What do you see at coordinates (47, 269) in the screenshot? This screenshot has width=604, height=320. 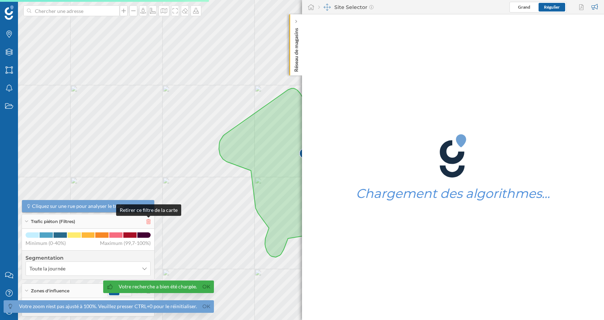 I see `span: Toute la journée` at bounding box center [47, 269].